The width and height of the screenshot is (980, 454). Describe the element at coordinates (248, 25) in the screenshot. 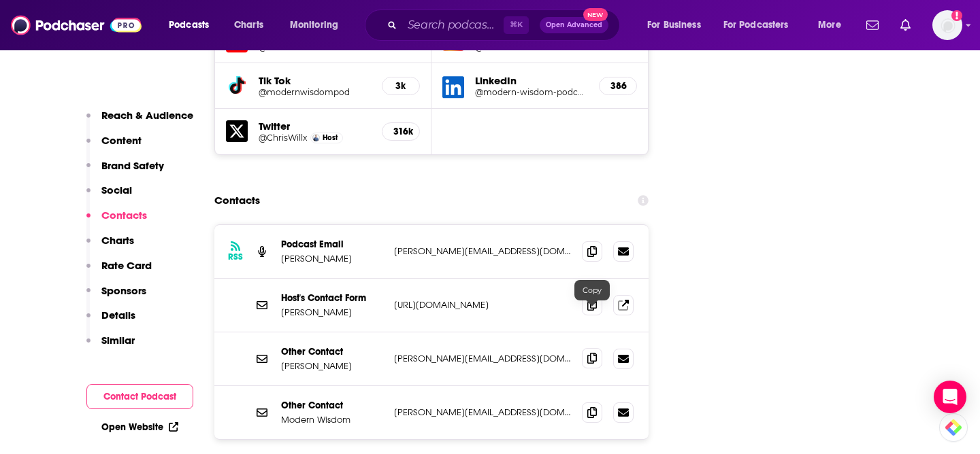

I see `a: Charts` at that location.